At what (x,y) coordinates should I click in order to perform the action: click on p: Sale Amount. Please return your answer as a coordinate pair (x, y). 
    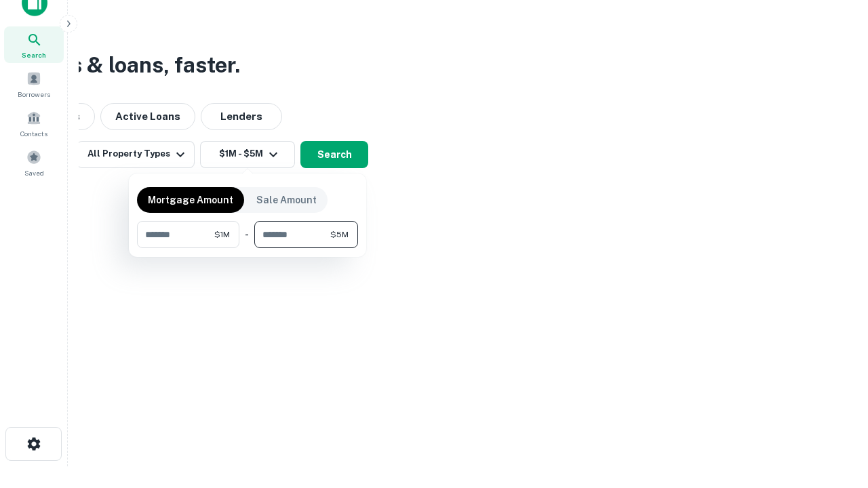
    Looking at the image, I should click on (286, 200).